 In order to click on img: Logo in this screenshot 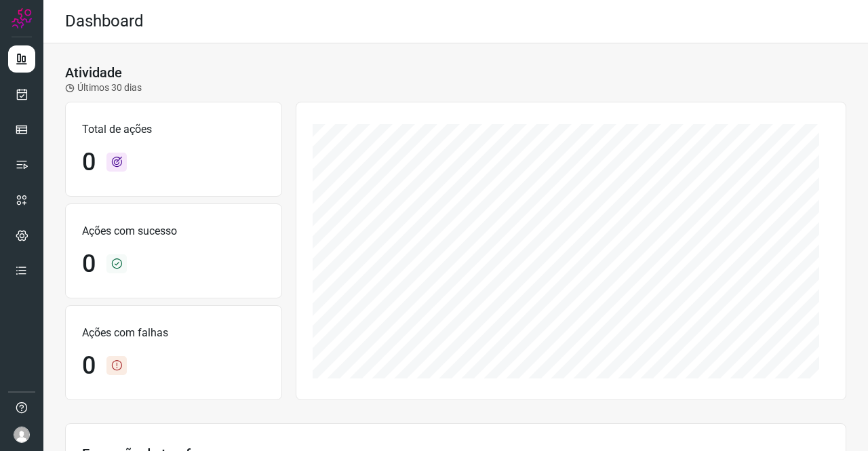, I will do `click(21, 19)`.